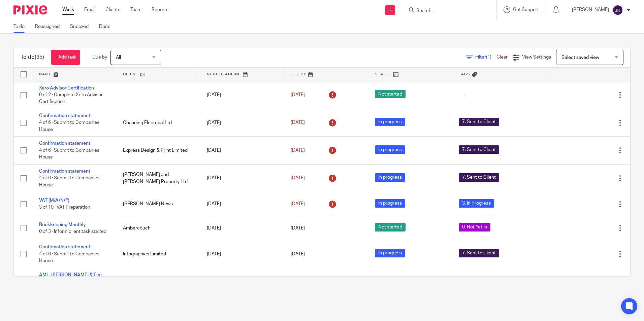 Image resolution: width=644 pixels, height=321 pixels. Describe the element at coordinates (580, 58) in the screenshot. I see `span: Select saved view` at that location.